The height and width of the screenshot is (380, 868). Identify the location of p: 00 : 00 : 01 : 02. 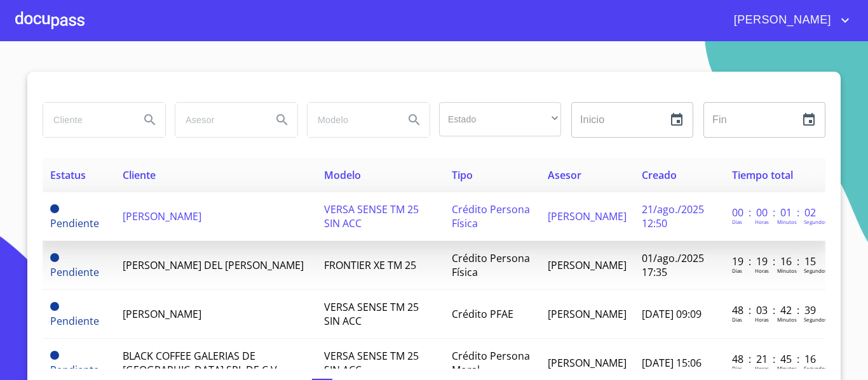
(774, 213).